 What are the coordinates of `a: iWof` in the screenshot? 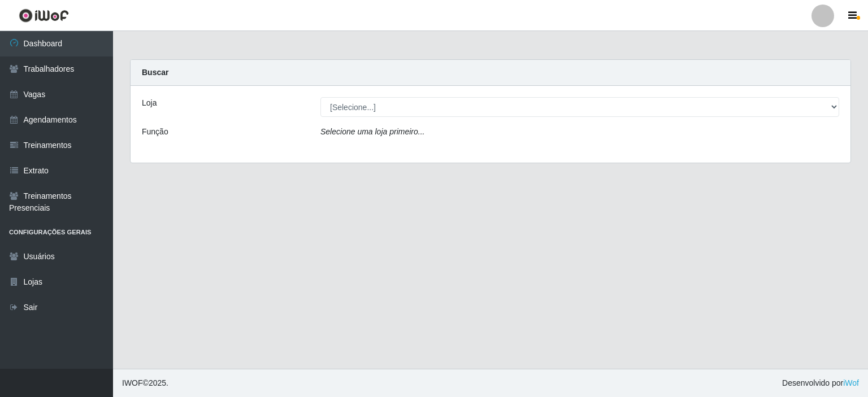 It's located at (850, 383).